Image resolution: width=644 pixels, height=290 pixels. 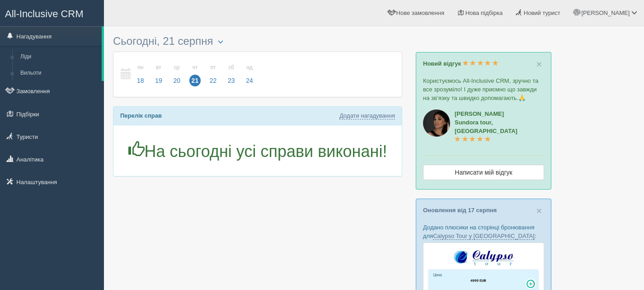 I want to click on span: 20, so click(x=176, y=80).